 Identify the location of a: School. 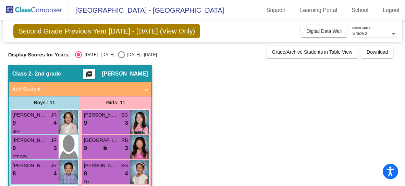
(359, 10).